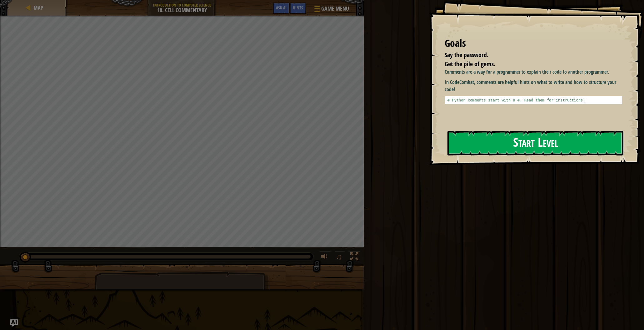 Image resolution: width=644 pixels, height=330 pixels. Describe the element at coordinates (335, 9) in the screenshot. I see `span: Game Menu` at that location.